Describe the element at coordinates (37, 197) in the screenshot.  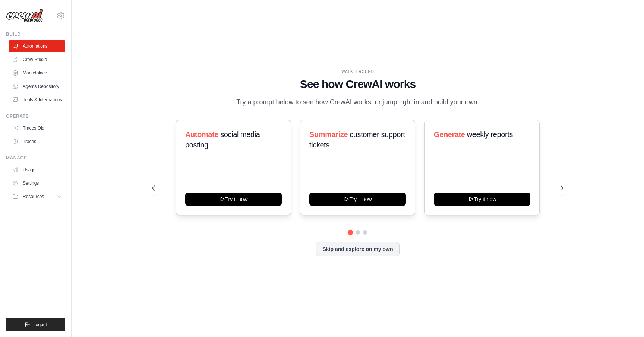
I see `button: Resources` at that location.